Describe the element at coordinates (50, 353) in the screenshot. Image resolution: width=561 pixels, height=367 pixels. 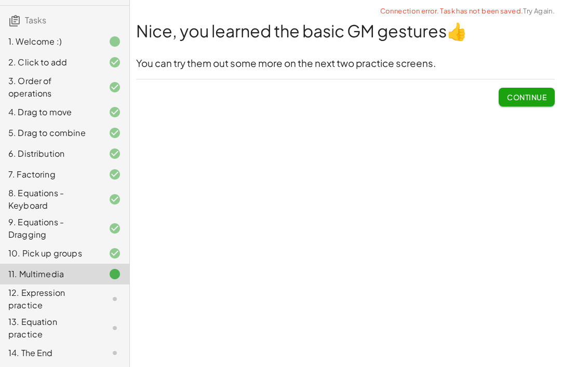
I see `div: 14. The End` at that location.